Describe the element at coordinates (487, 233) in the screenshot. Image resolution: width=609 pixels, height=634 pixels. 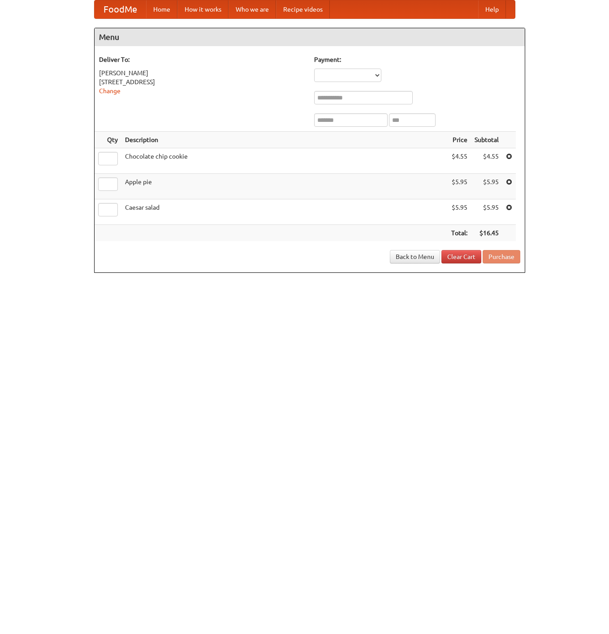
I see `th: $16.45` at that location.